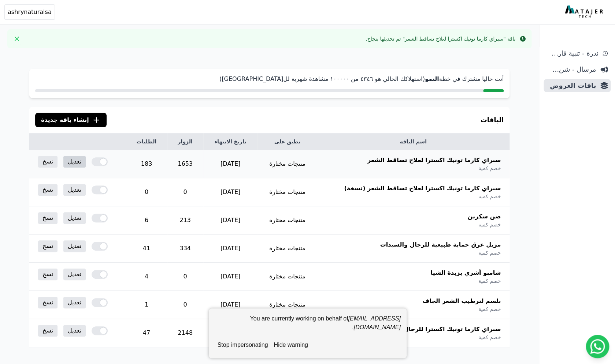 The image size is (615, 364). I want to click on button: إنشاء باقة جديدة, so click(71, 120).